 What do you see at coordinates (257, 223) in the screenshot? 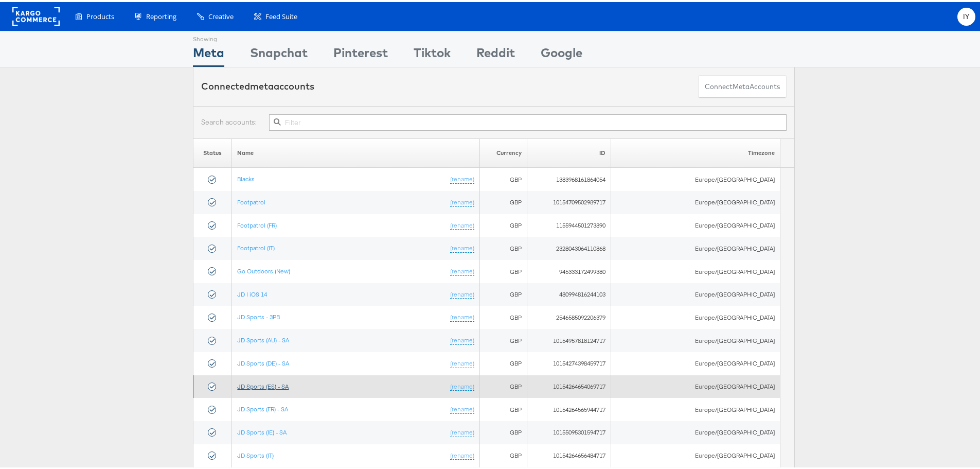
I see `a: Footpatrol (FR)` at bounding box center [257, 223].